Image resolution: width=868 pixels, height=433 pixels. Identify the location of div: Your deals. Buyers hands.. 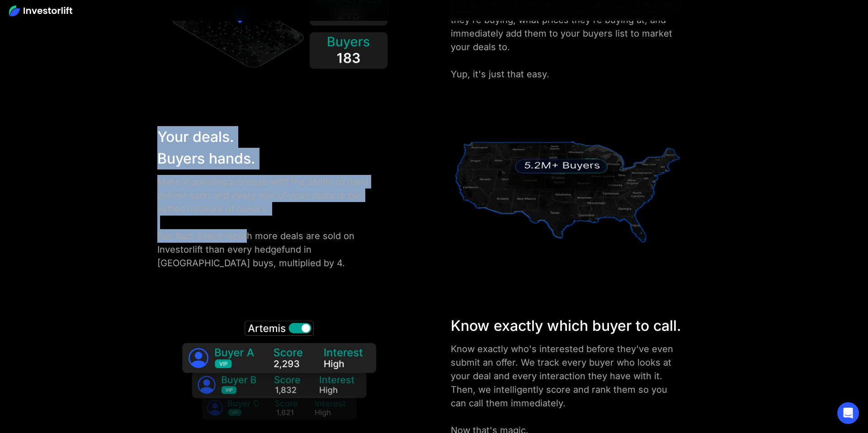
(267, 148).